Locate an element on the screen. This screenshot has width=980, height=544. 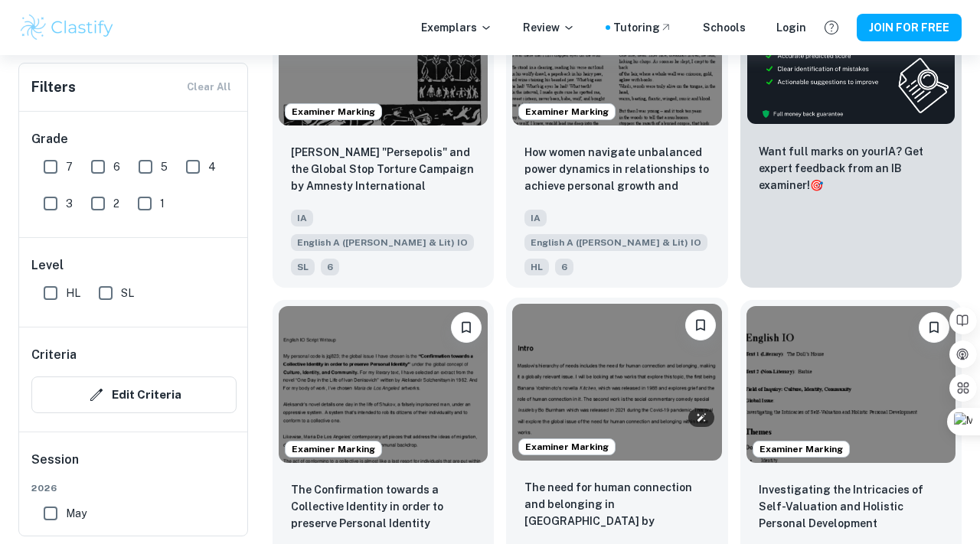
span: 2026 is located at coordinates (134, 488).